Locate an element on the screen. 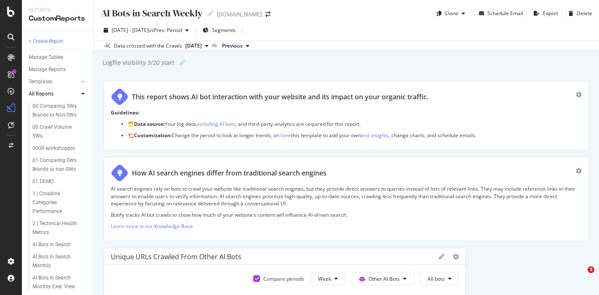  span: vs is located at coordinates (215, 45).